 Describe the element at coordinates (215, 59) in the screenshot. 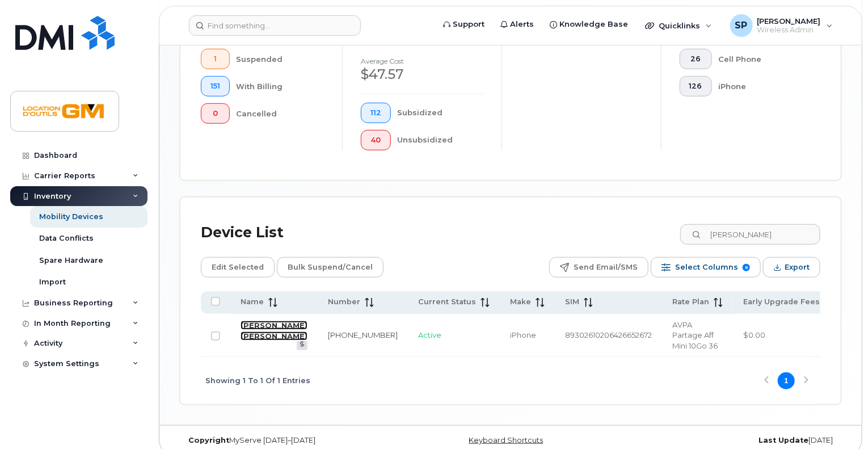

I see `span: 1` at that location.